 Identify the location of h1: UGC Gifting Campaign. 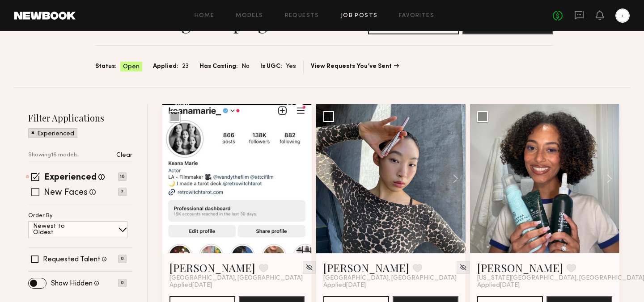
(187, 23).